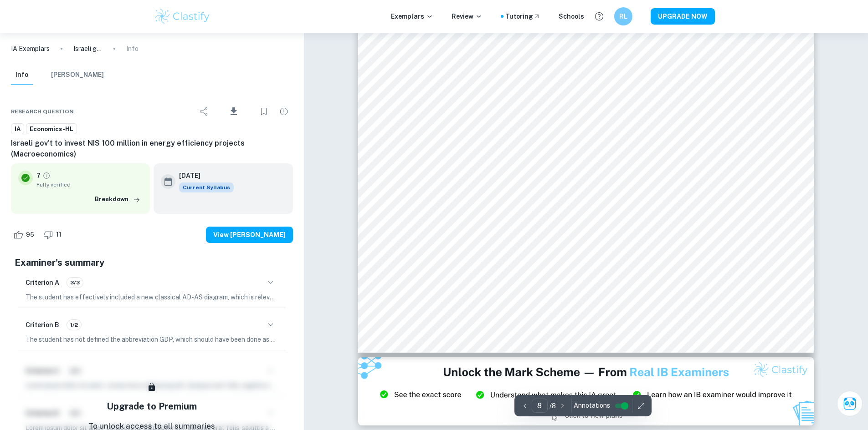 Image resolution: width=868 pixels, height=430 pixels. Describe the element at coordinates (22, 76) in the screenshot. I see `button: Info` at that location.